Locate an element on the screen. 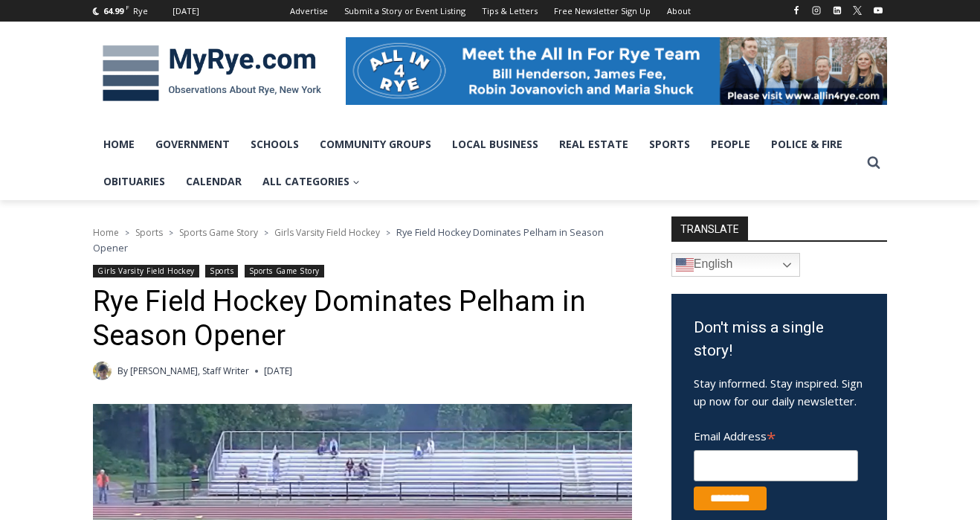 The width and height of the screenshot is (980, 520). a: Real Estate is located at coordinates (593, 144).